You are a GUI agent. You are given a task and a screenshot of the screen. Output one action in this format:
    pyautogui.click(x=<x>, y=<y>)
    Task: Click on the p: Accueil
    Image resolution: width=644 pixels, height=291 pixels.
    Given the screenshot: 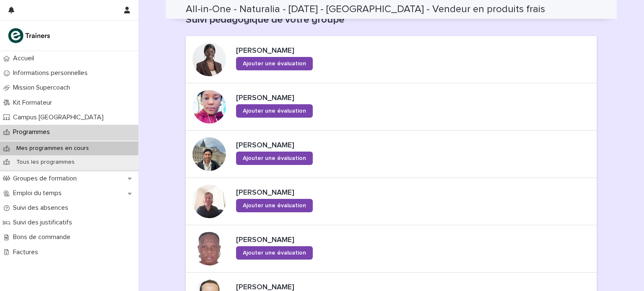 What is the action you would take?
    pyautogui.click(x=25, y=58)
    